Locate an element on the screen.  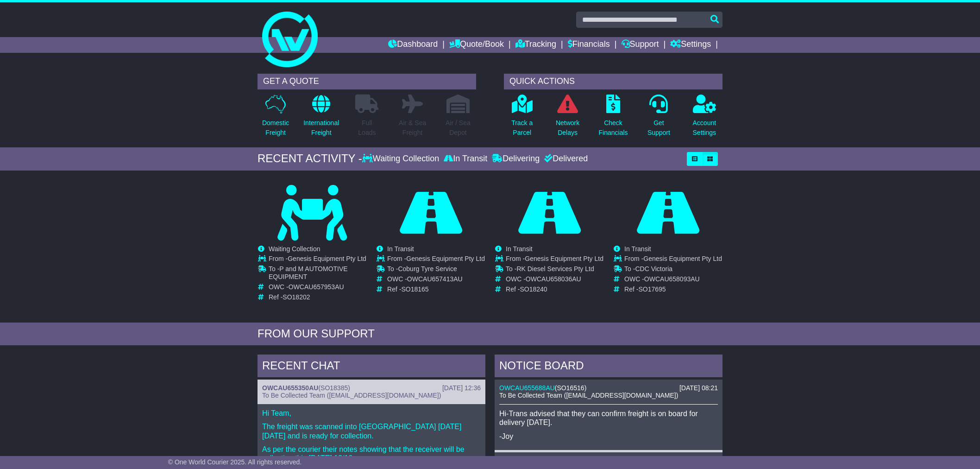
span: CDC Victoria is located at coordinates (653, 269).